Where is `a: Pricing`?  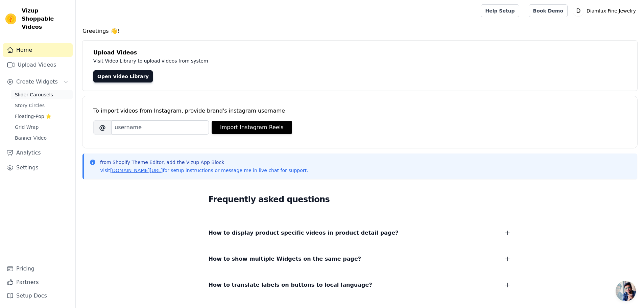
a: Pricing is located at coordinates (37, 269).